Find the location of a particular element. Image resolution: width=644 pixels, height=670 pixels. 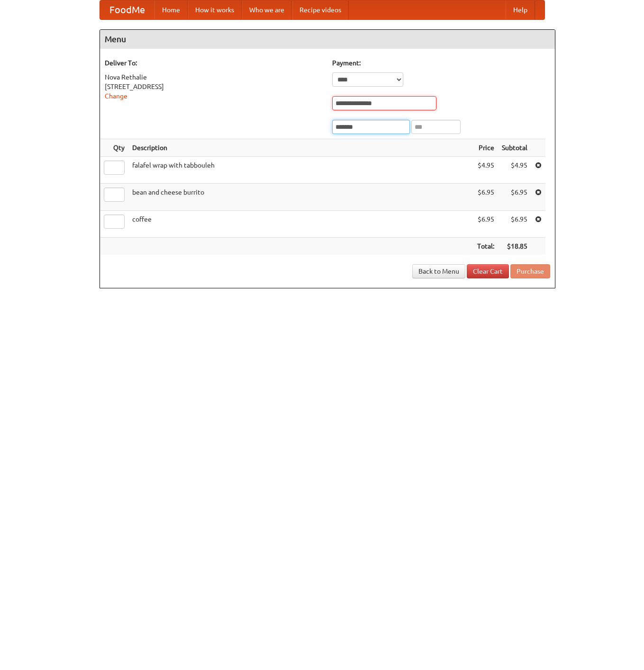

h4: Menu is located at coordinates (327, 39).